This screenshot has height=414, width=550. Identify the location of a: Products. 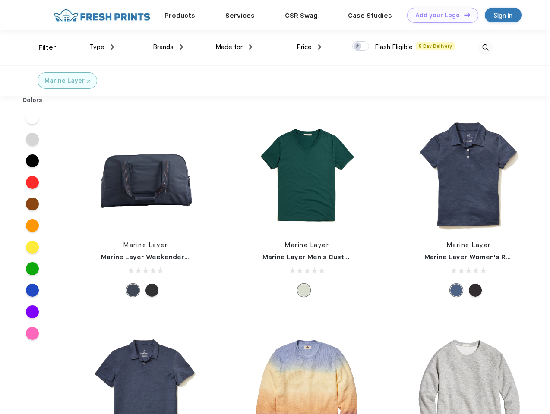
(180, 16).